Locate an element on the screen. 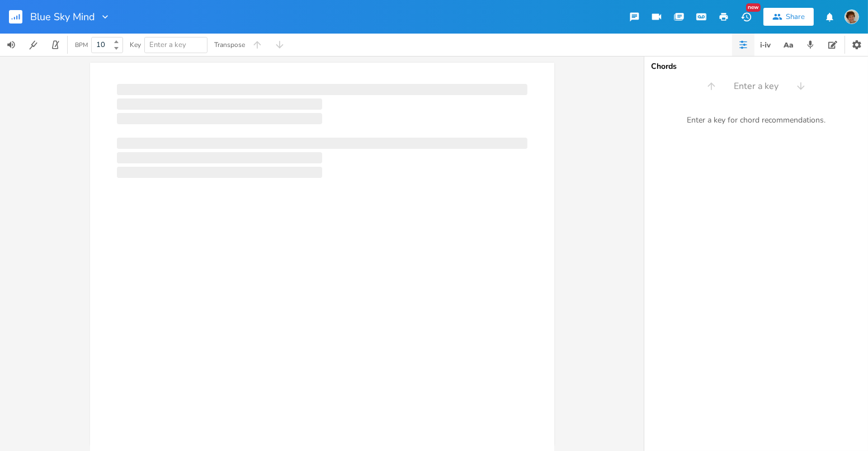 The width and height of the screenshot is (868, 451). div: Chords is located at coordinates (756, 66).